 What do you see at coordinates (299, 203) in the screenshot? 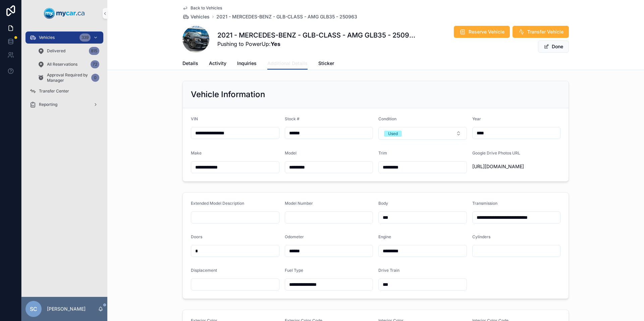
I see `span: Model Number` at bounding box center [299, 203].